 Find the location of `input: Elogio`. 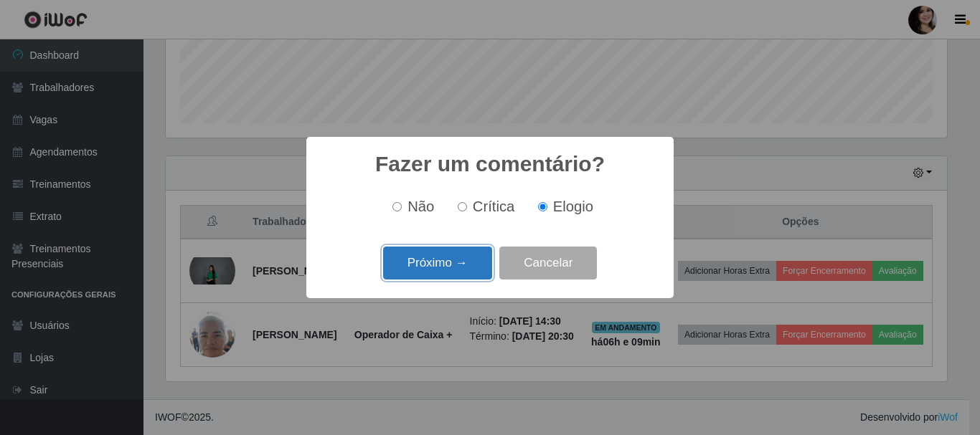

input: Elogio is located at coordinates (542, 207).